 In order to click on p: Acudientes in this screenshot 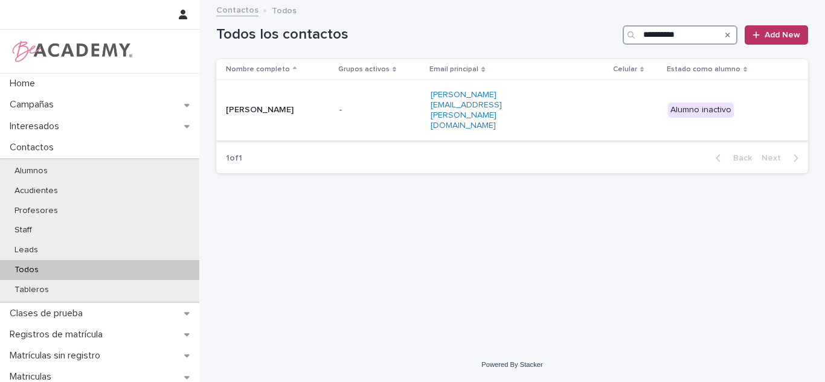, I will do `click(36, 191)`.